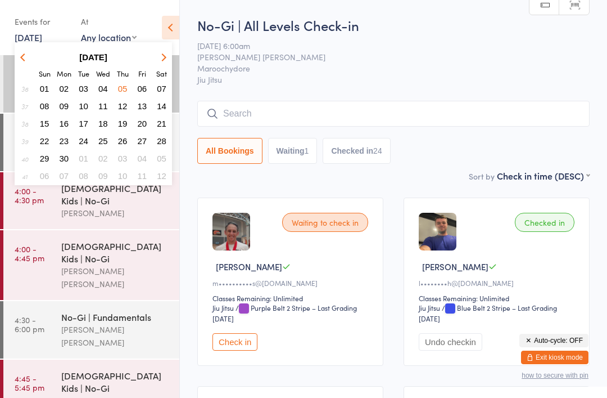 The width and height of the screenshot is (607, 398). I want to click on small: Monday, so click(64, 73).